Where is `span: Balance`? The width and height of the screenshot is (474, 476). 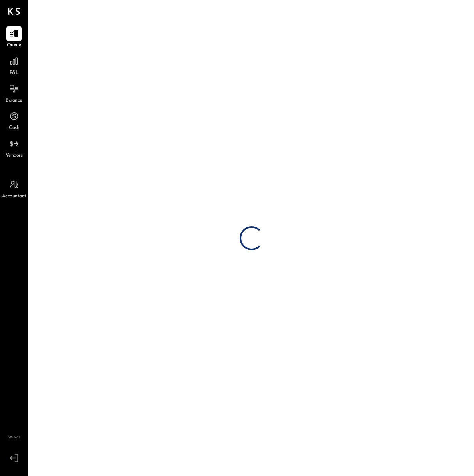
span: Balance is located at coordinates (14, 101).